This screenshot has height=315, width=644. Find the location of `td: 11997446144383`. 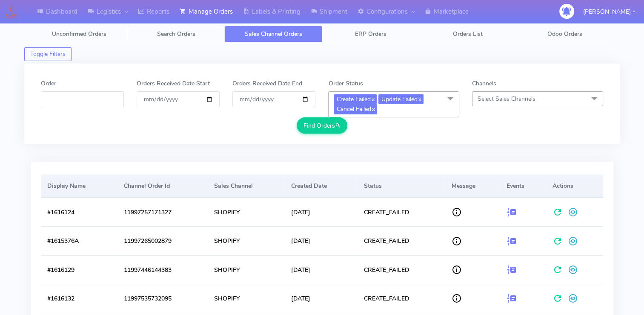

td: 11997446144383 is located at coordinates (162, 269).